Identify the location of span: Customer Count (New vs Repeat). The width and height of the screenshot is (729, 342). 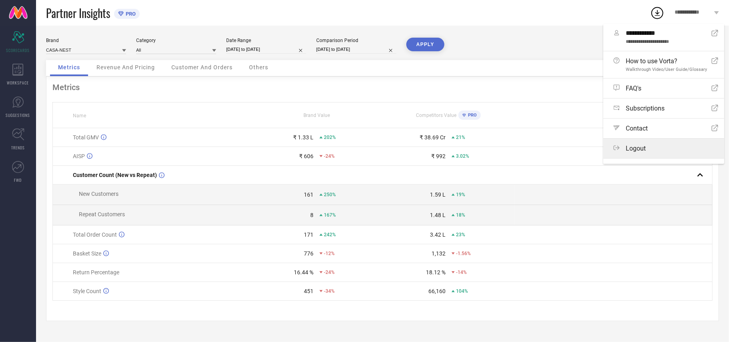
(115, 175).